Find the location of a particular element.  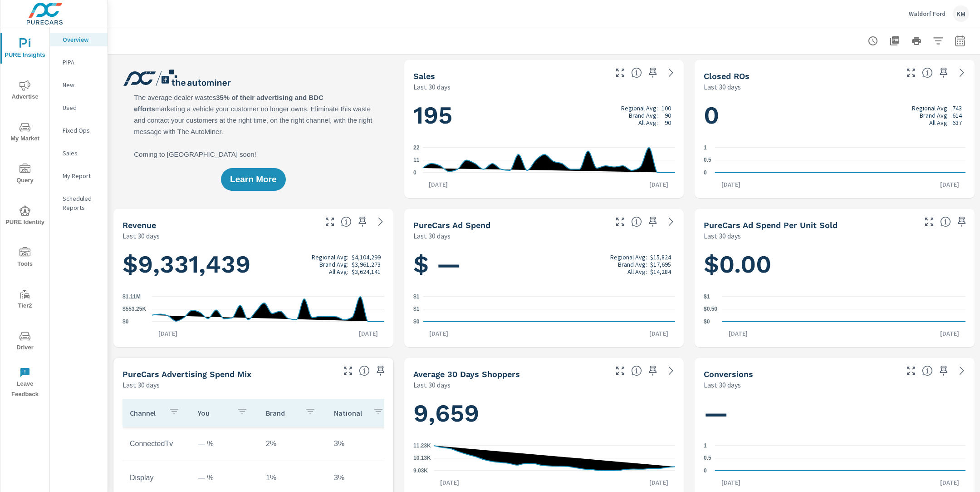

span: Driver is located at coordinates (25, 342).